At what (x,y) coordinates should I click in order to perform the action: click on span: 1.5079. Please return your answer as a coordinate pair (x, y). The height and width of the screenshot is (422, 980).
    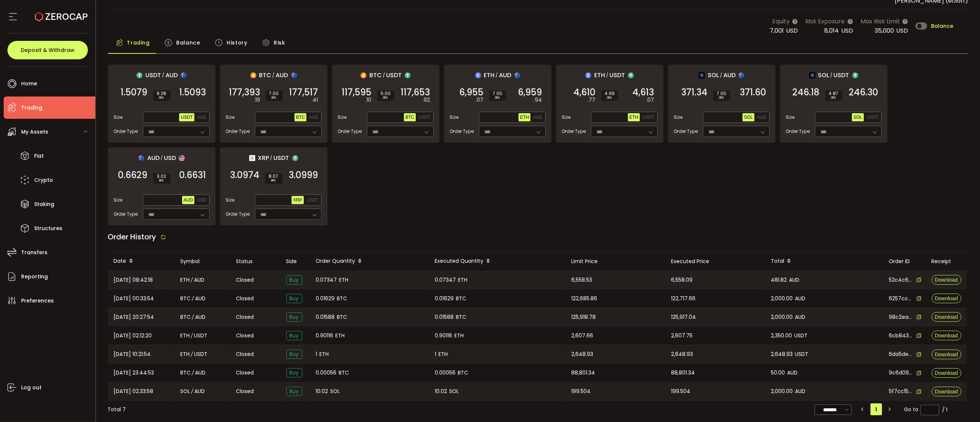
    Looking at the image, I should click on (134, 92).